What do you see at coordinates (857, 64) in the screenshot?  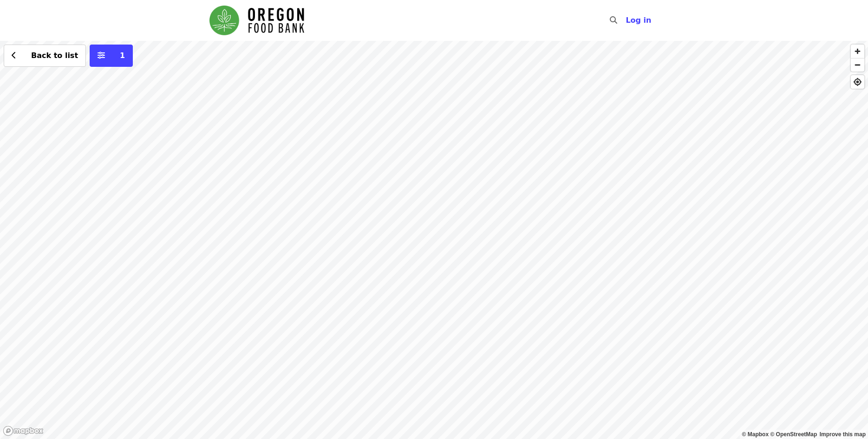 I see `button: Zoom Out` at bounding box center [857, 64].